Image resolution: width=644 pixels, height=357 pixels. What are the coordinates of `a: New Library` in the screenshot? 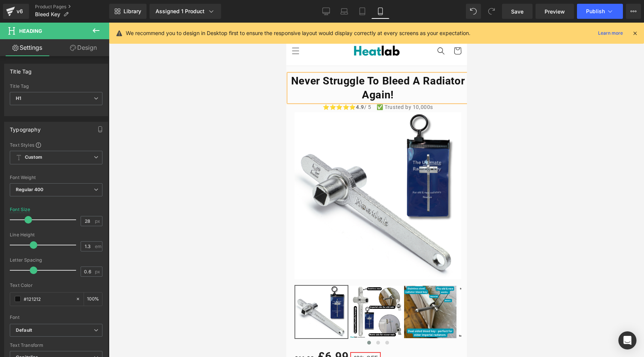 It's located at (128, 12).